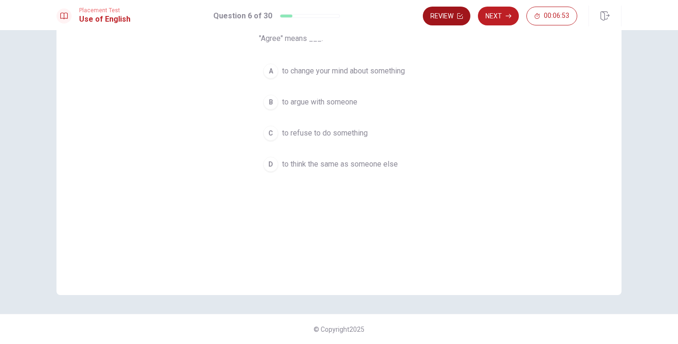 The height and width of the screenshot is (344, 678). What do you see at coordinates (339, 71) in the screenshot?
I see `button: Ato change your mind about something` at bounding box center [339, 71].